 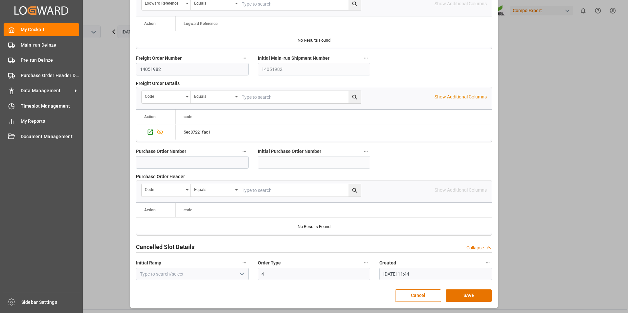 What do you see at coordinates (47, 91) in the screenshot?
I see `span: Data Management` at bounding box center [47, 91].